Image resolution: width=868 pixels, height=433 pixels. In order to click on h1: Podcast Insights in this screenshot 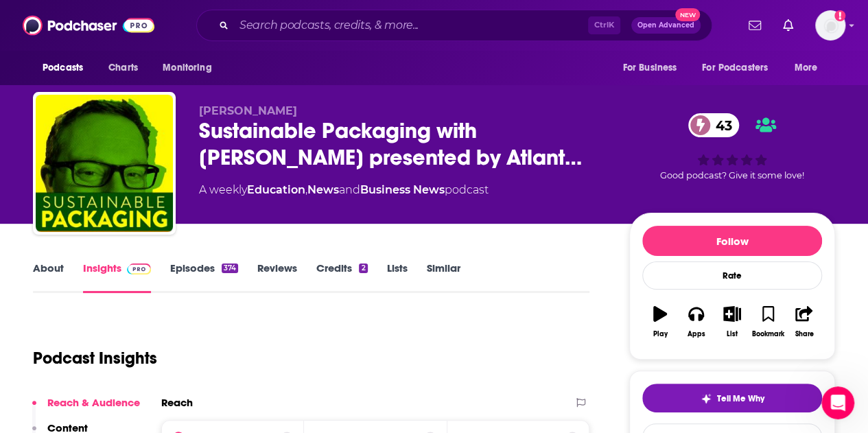, I will do `click(95, 358)`.